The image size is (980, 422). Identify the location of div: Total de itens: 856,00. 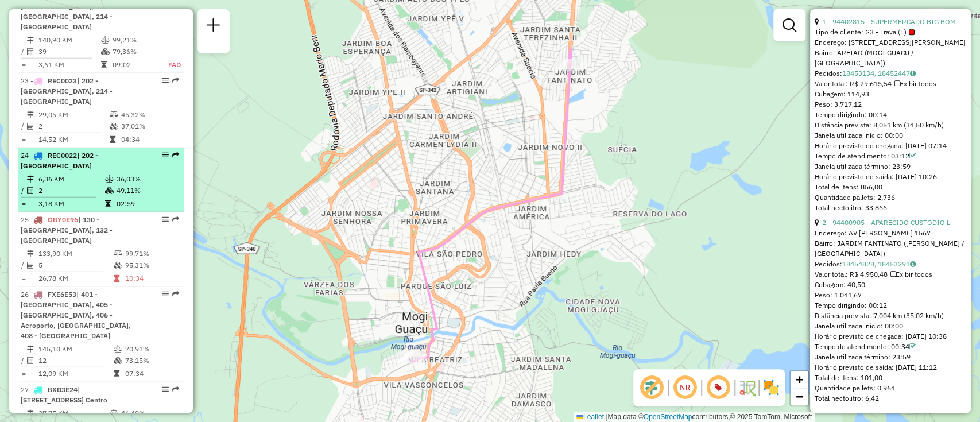
(890, 187).